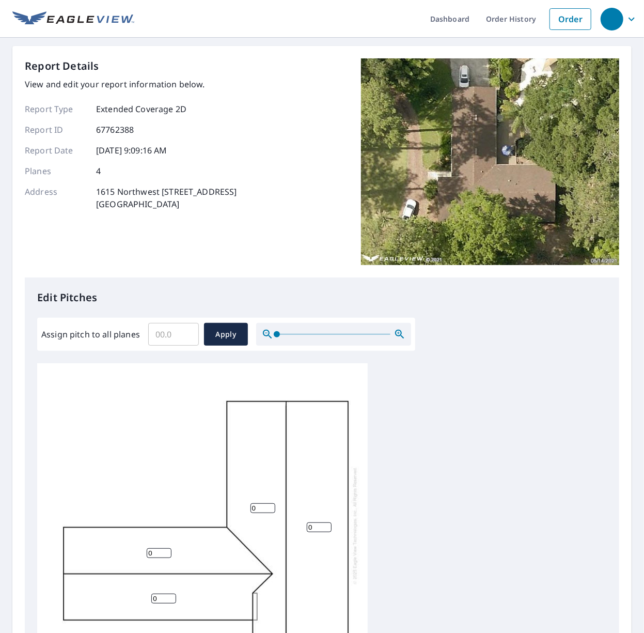 Image resolution: width=644 pixels, height=633 pixels. Describe the element at coordinates (56, 150) in the screenshot. I see `p: Report Date` at that location.